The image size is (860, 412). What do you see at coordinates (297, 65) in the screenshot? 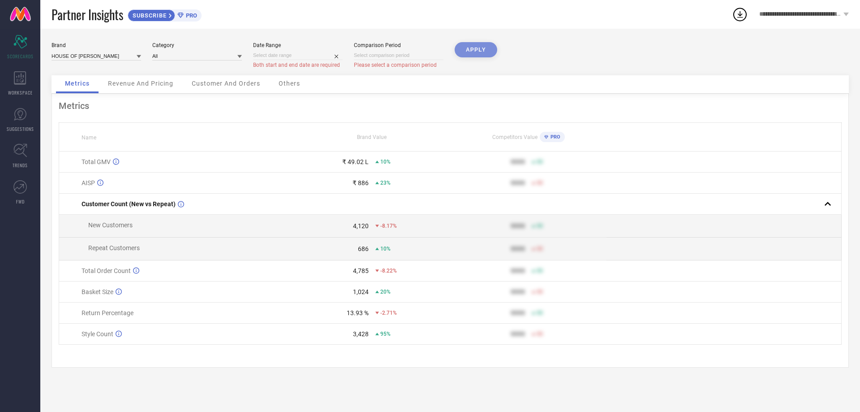
I see `span: Both start and end date are required` at bounding box center [297, 65].